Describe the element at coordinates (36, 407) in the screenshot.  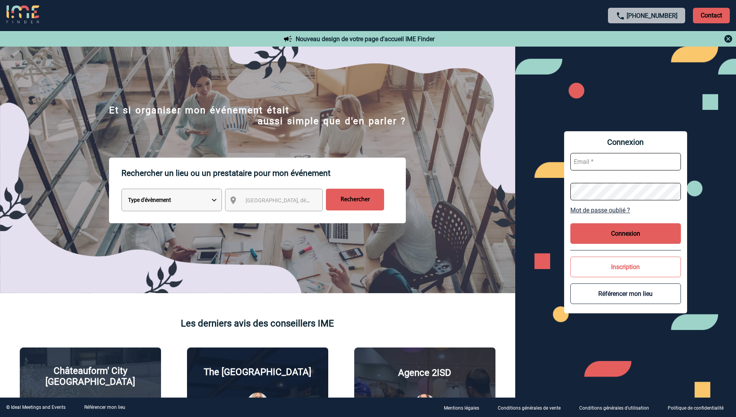
I see `div: © Ideal Meetings and Events` at that location.